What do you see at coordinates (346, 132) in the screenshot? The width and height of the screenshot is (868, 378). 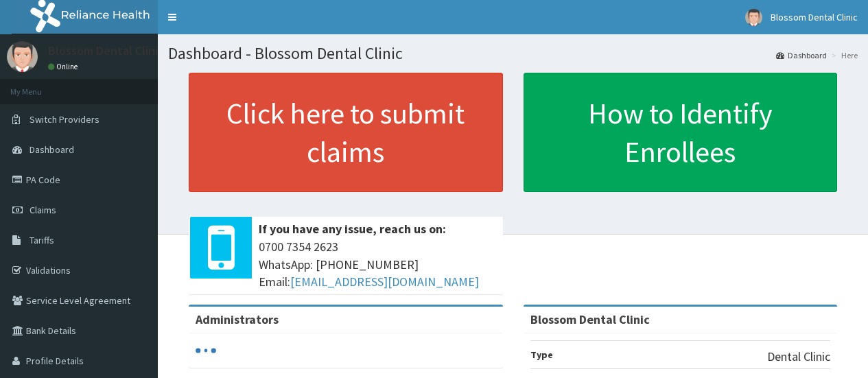 I see `a: Click here to submit claims` at bounding box center [346, 132].